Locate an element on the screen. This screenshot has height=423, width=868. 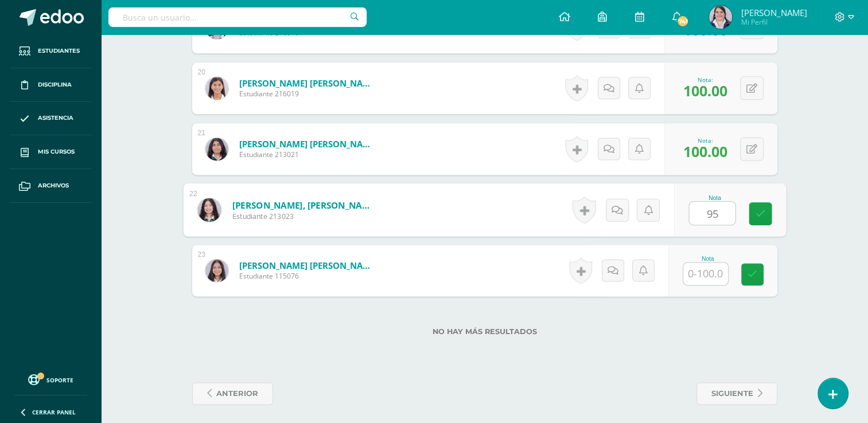
input: Busca un usuario... is located at coordinates (237, 18).